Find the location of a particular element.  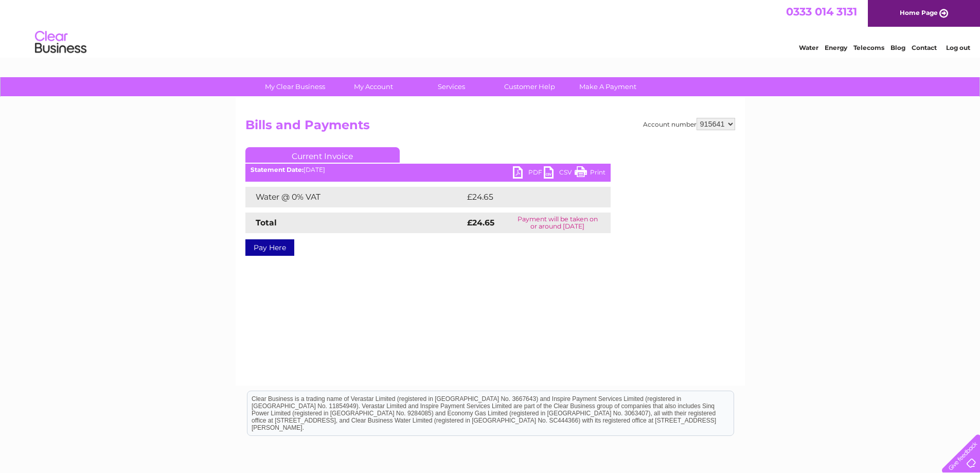

span: 0333 014 3131 is located at coordinates (822, 12).